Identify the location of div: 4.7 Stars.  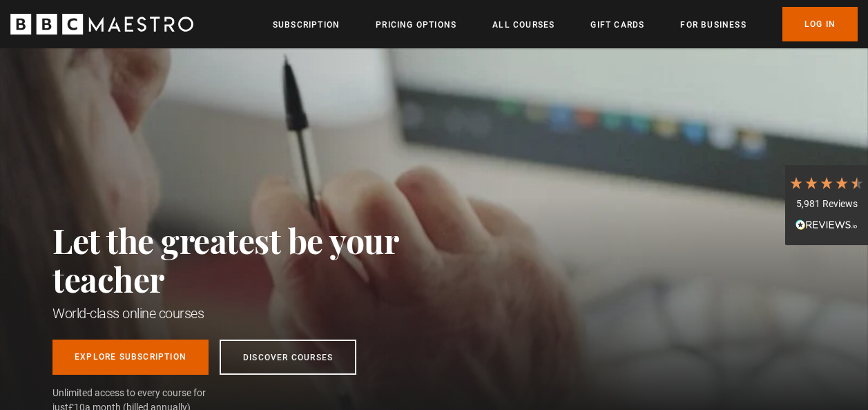
(827, 183).